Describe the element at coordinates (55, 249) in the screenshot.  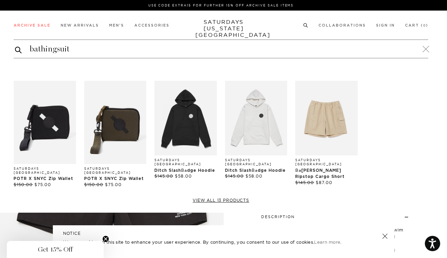
I see `div: Get 15% OffClose teaser` at that location.